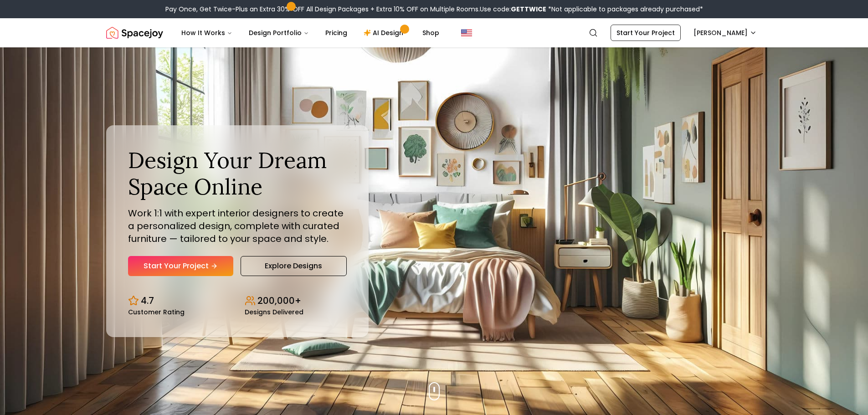 The image size is (868, 415). I want to click on img: United States, so click(467, 32).